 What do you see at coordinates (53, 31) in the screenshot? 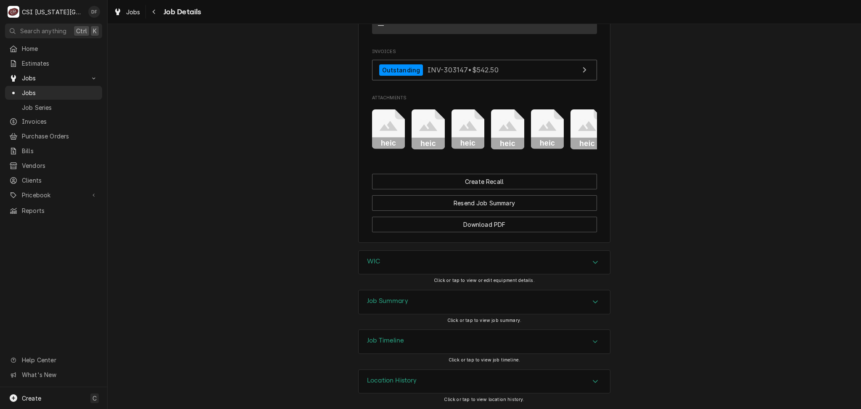
I see `button: Search anythingCtrlK` at bounding box center [53, 31].